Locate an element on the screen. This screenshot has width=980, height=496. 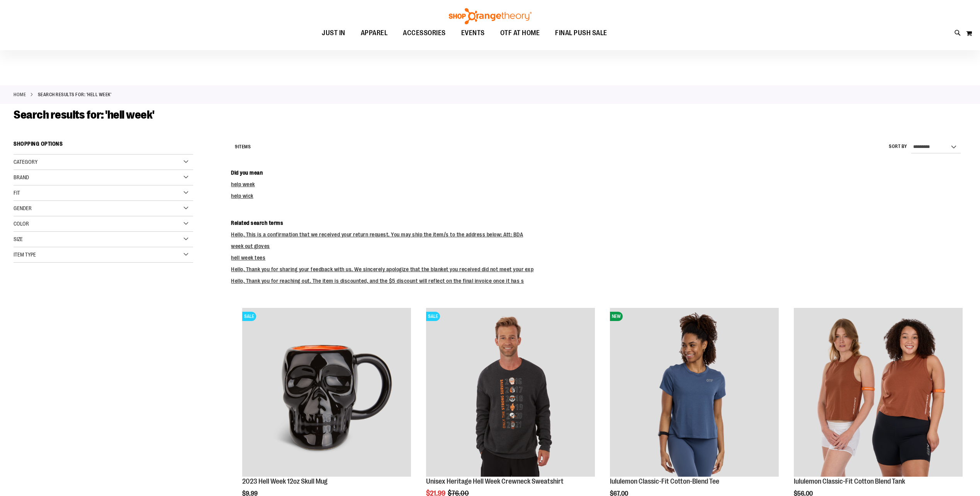
a: lululemon Classic-Fit Cotton-Blend TeeNEW is located at coordinates (694, 393).